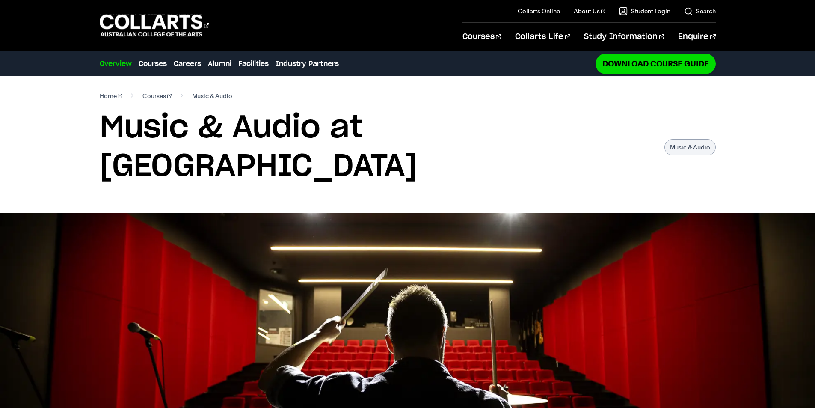 The width and height of the screenshot is (815, 408). Describe the element at coordinates (187, 64) in the screenshot. I see `a: Careers` at that location.